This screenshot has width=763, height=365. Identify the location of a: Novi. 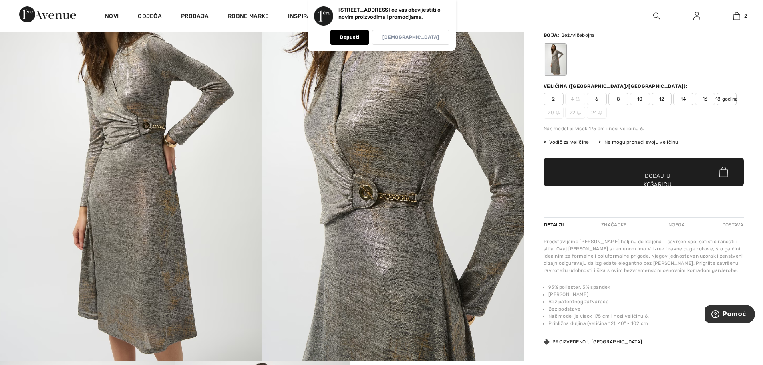
(112, 17).